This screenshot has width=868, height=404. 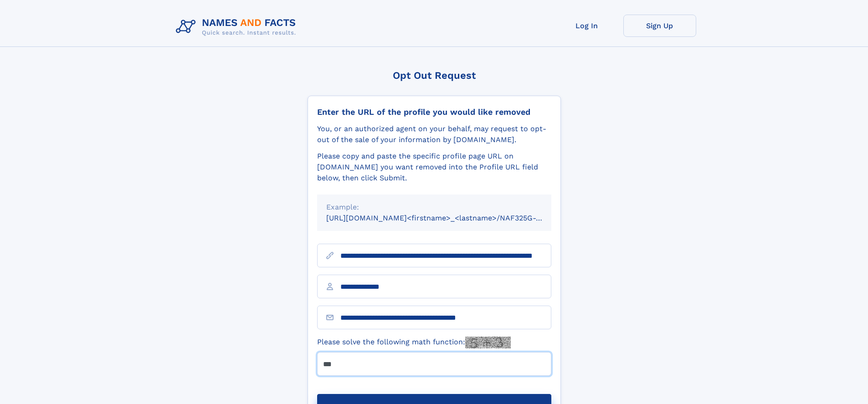 What do you see at coordinates (660, 26) in the screenshot?
I see `a: Sign Up` at bounding box center [660, 26].